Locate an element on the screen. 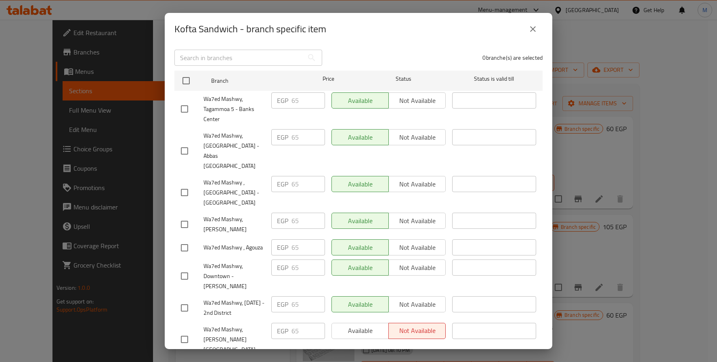 The height and width of the screenshot is (362, 717). p: 0 branche(s) are selected is located at coordinates (512, 58).